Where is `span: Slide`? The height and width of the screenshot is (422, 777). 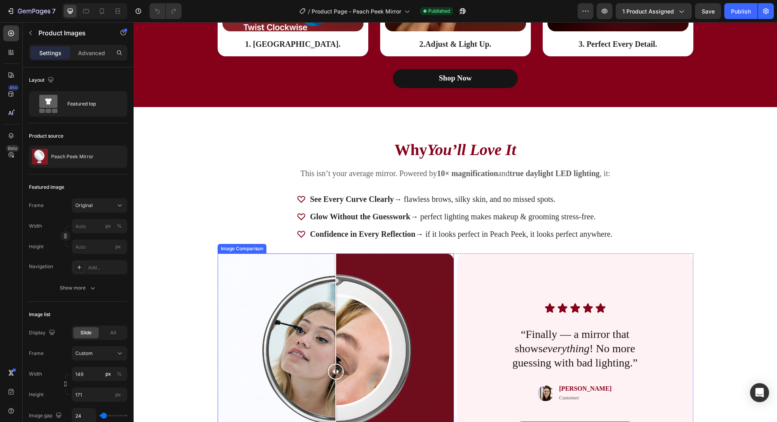 span: Slide is located at coordinates (86, 332).